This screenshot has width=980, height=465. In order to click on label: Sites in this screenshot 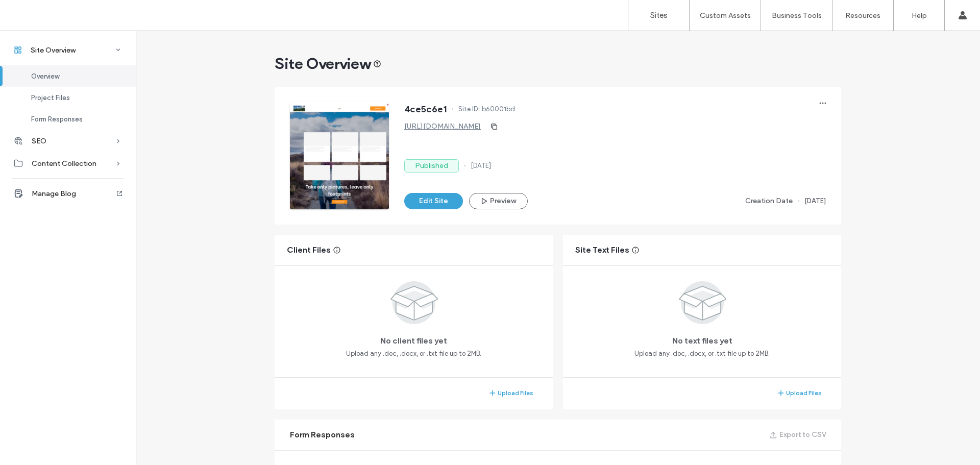, I will do `click(659, 15)`.